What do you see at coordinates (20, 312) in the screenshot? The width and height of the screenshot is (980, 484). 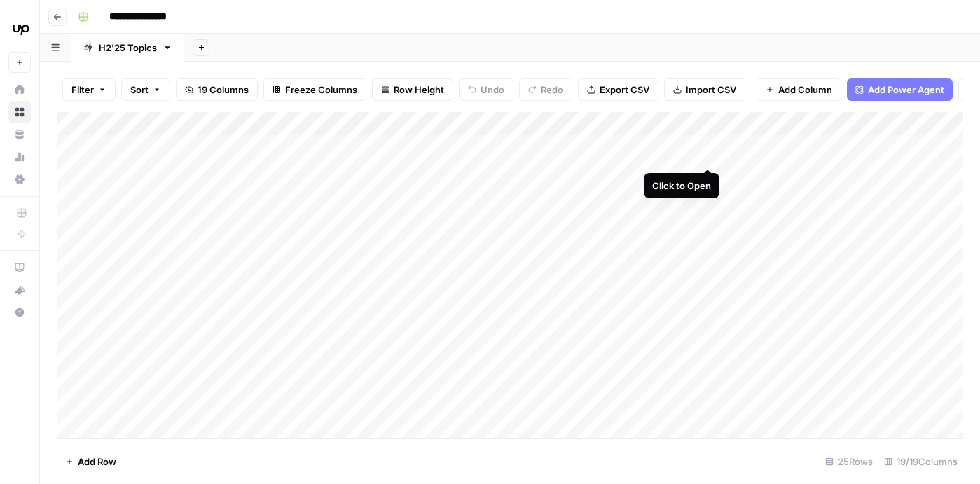 I see `button: Help + Support` at bounding box center [20, 312].